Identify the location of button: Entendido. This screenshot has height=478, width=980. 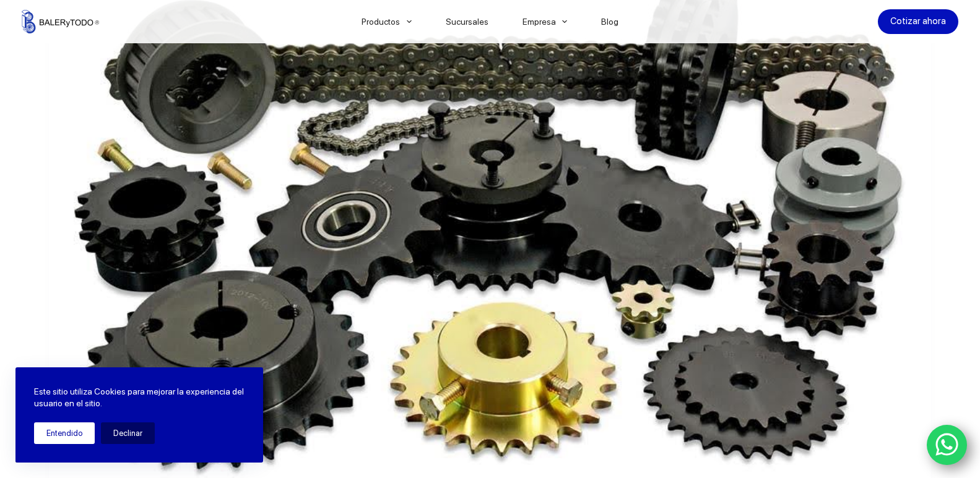
(65, 433).